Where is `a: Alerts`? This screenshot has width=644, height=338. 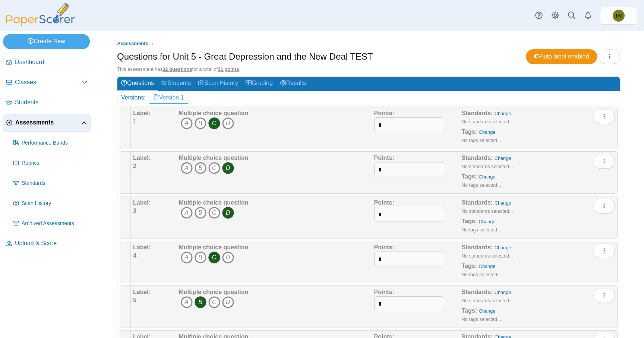
a: Alerts is located at coordinates (588, 16).